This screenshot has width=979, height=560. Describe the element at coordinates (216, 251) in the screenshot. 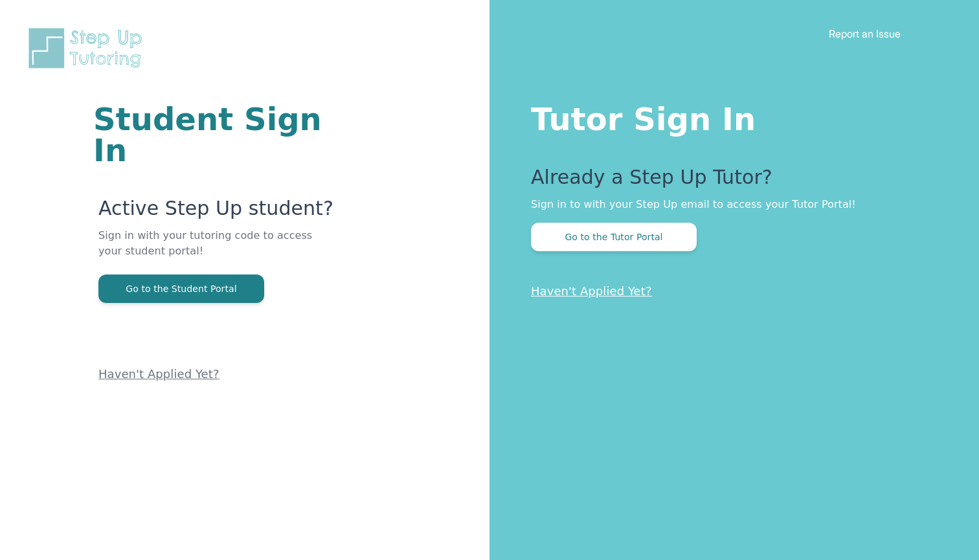

I see `p: Sign in with your tutoring code to access your student portal!` at that location.